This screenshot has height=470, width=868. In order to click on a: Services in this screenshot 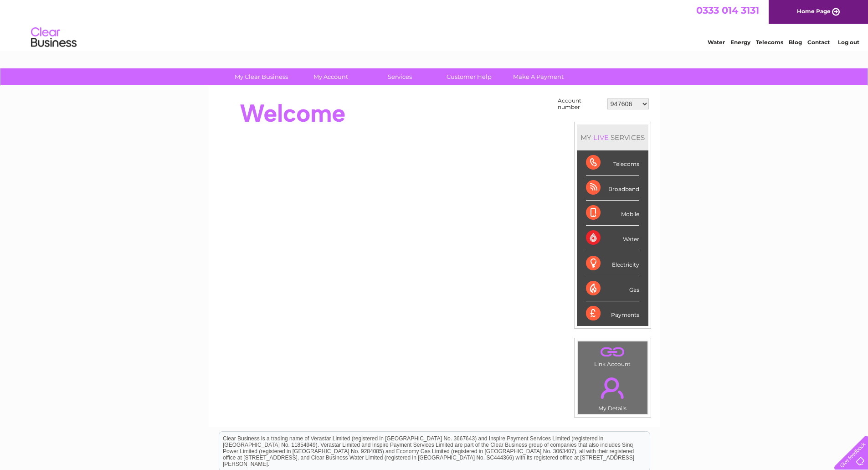, I will do `click(400, 76)`.